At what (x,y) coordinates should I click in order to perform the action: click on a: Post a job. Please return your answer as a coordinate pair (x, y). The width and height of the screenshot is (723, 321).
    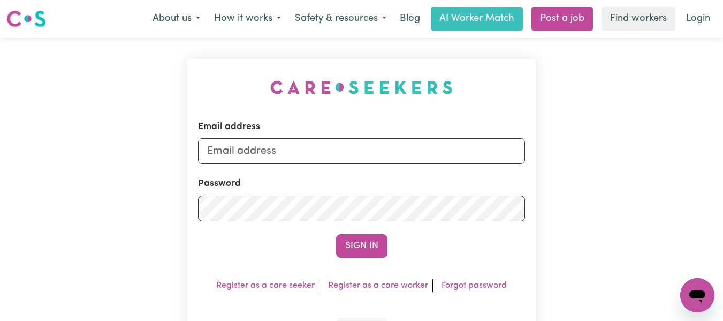
    Looking at the image, I should click on (562, 19).